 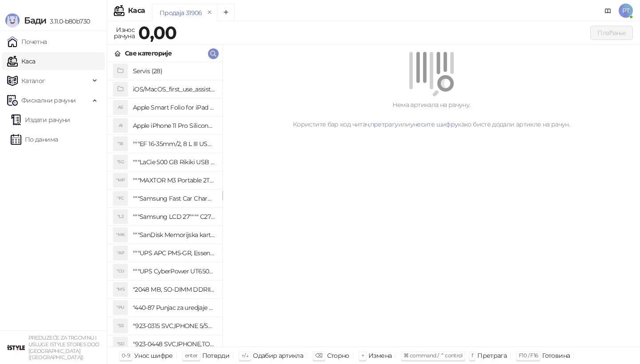 I want to click on a: претрагу, so click(x=384, y=124).